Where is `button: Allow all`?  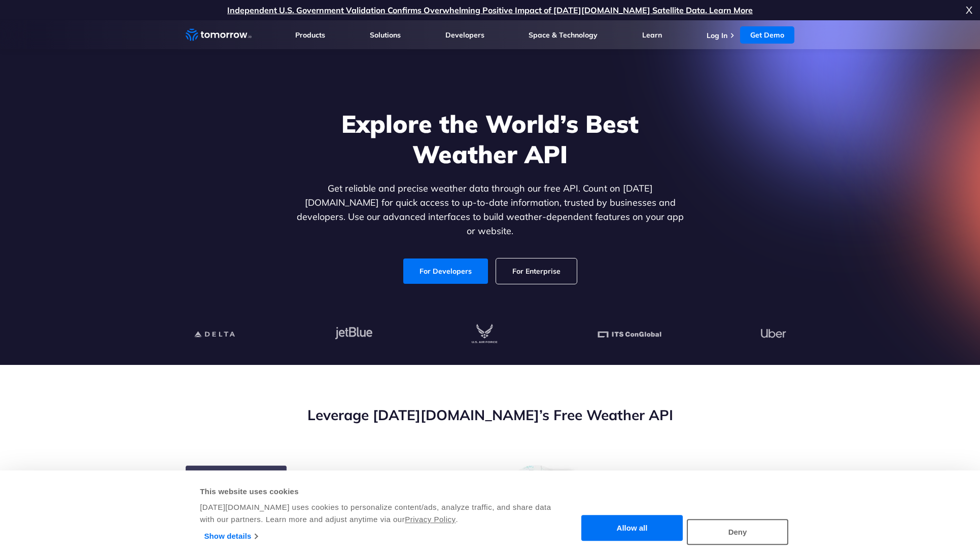
button: Allow all is located at coordinates (632, 529).